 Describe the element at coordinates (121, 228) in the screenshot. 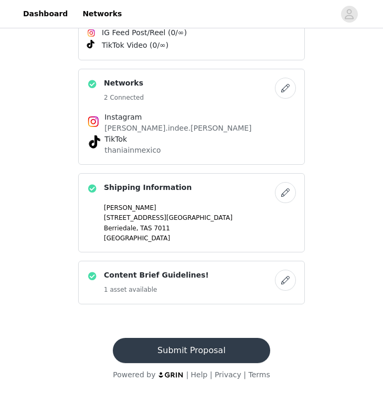

I see `span: Berriedale,` at that location.